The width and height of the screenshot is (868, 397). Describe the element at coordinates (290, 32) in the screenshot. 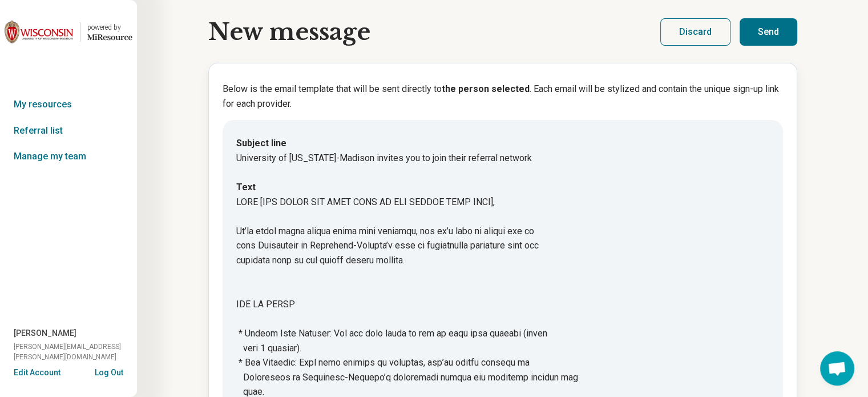

I see `h1: New message` at that location.